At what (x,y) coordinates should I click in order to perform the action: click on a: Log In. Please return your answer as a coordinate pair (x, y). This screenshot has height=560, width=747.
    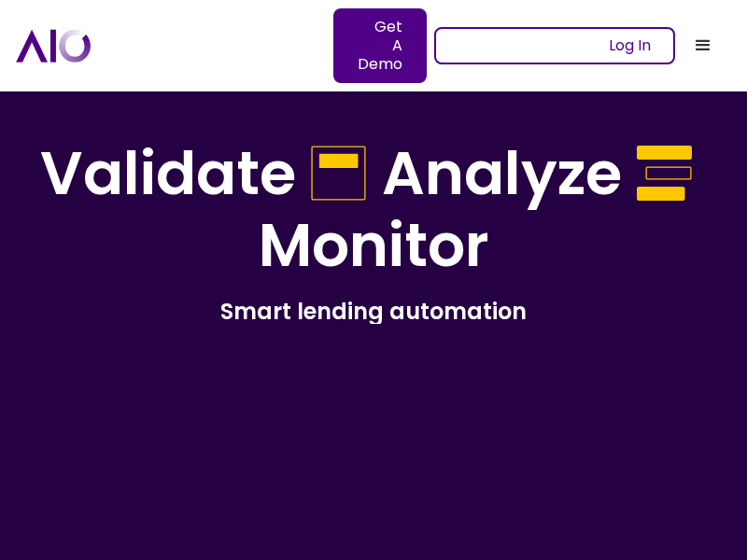
    Looking at the image, I should click on (555, 46).